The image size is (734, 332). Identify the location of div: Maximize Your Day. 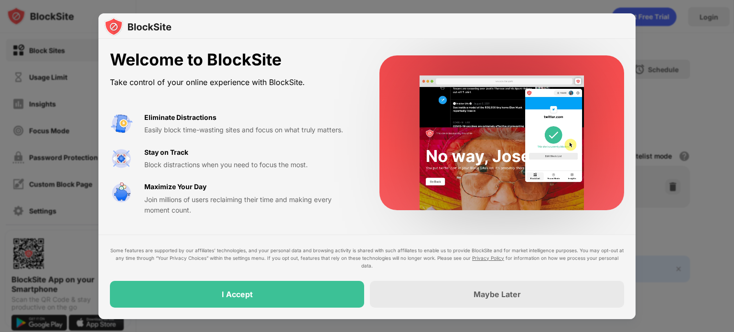
(175, 187).